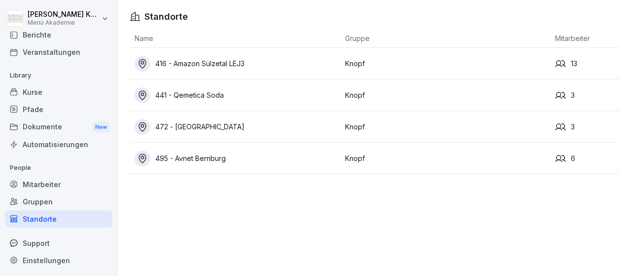 The image size is (631, 276). What do you see at coordinates (588, 158) in the screenshot?
I see `div: 6` at bounding box center [588, 158].